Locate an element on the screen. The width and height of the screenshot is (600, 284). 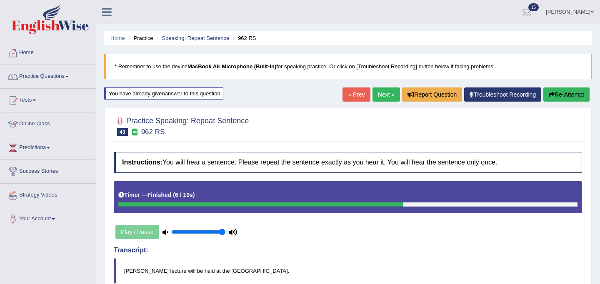
b: Instructions: is located at coordinates (142, 162).